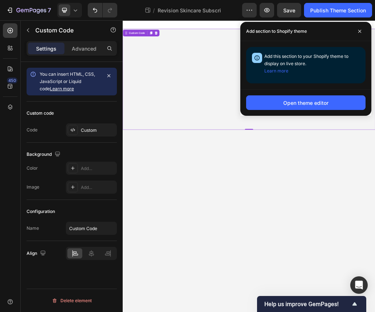  I want to click on p: Add section to Shopify theme, so click(277, 31).